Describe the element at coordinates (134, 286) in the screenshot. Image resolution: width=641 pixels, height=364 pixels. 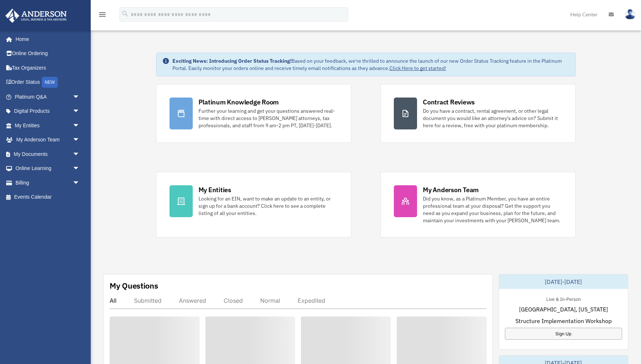
I see `div: My Questions` at that location.